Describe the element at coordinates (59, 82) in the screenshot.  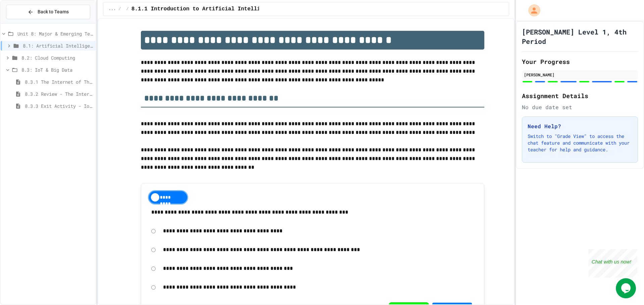
I see `span: 8.3.1 The Internet of Things and Big Data: Our Connected Digital World` at that location.